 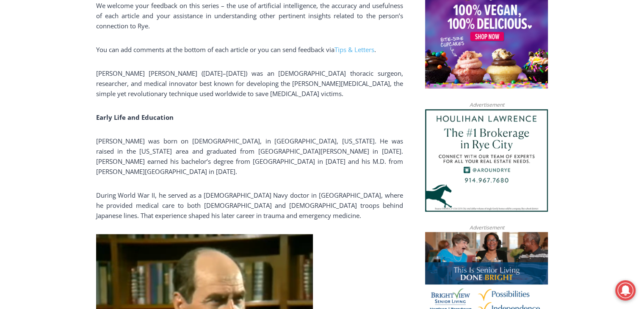 I want to click on div: "We would have speakers with experience in local journalism speak to us about their experiences a..., so click(x=307, y=41).